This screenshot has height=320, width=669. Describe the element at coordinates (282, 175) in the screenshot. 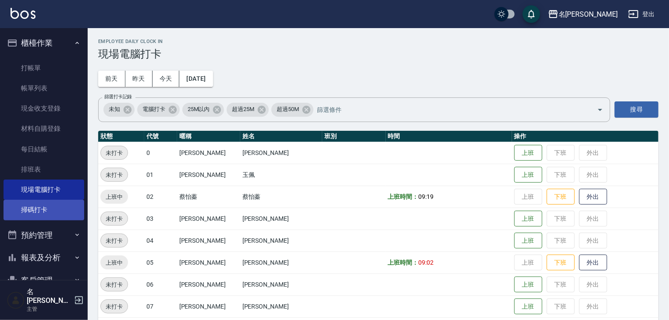

I see `td: 玉佩` at that location.